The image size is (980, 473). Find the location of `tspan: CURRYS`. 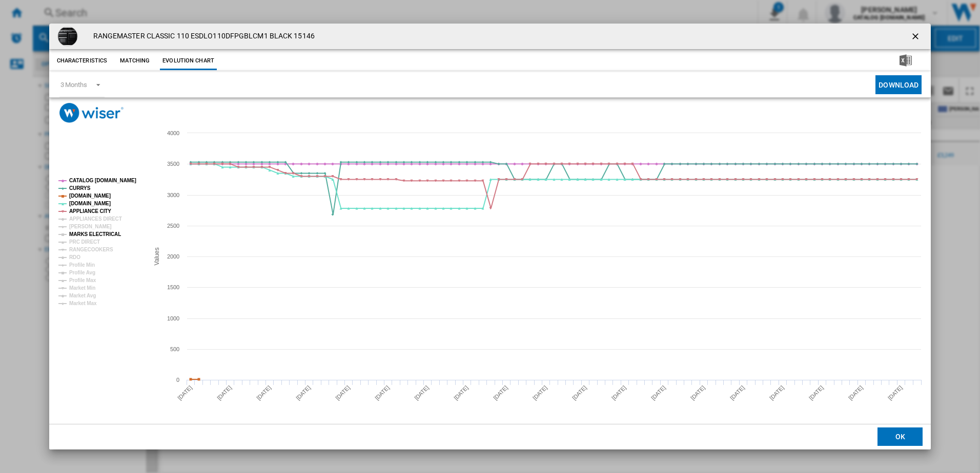

tspan: CURRYS is located at coordinates (80, 188).